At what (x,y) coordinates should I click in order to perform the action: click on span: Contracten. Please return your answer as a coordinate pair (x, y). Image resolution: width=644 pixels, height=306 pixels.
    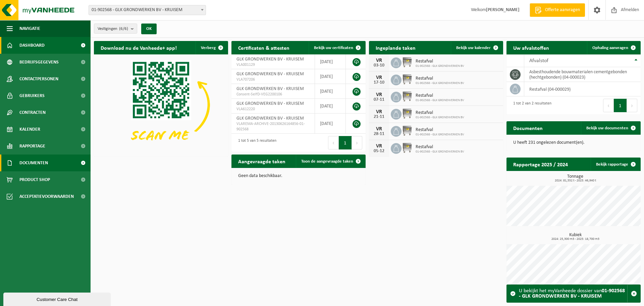
    Looking at the image, I should click on (33, 112).